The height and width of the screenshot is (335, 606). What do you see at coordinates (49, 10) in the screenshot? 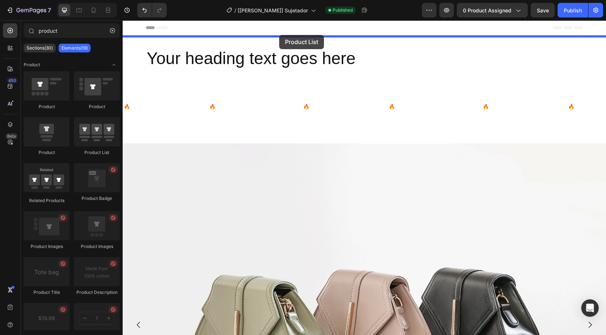
I see `p: 7` at bounding box center [49, 10].